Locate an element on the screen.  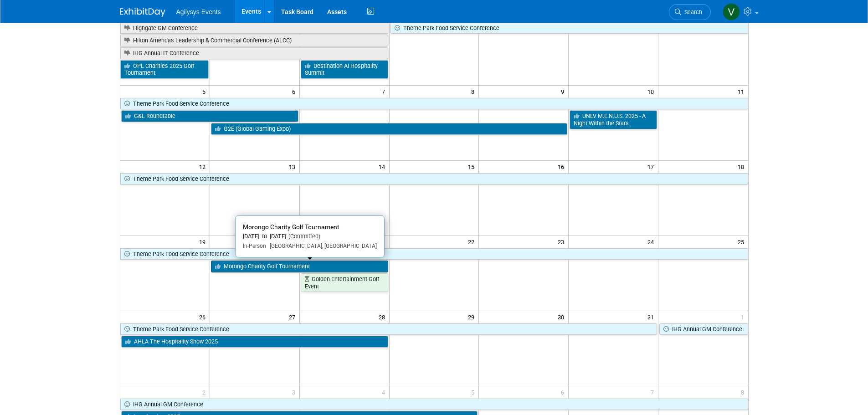
span: 15 is located at coordinates (472, 166).